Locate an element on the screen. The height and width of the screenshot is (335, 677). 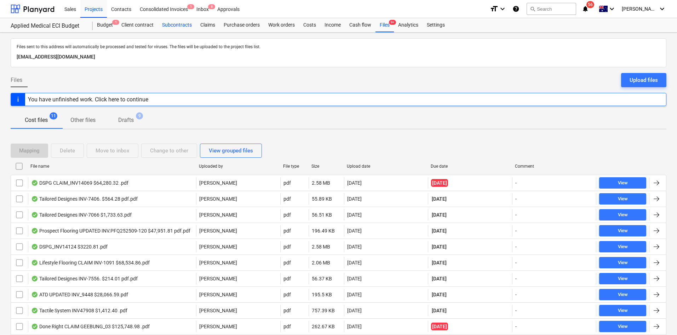
span: 8 is located at coordinates (212, 7).